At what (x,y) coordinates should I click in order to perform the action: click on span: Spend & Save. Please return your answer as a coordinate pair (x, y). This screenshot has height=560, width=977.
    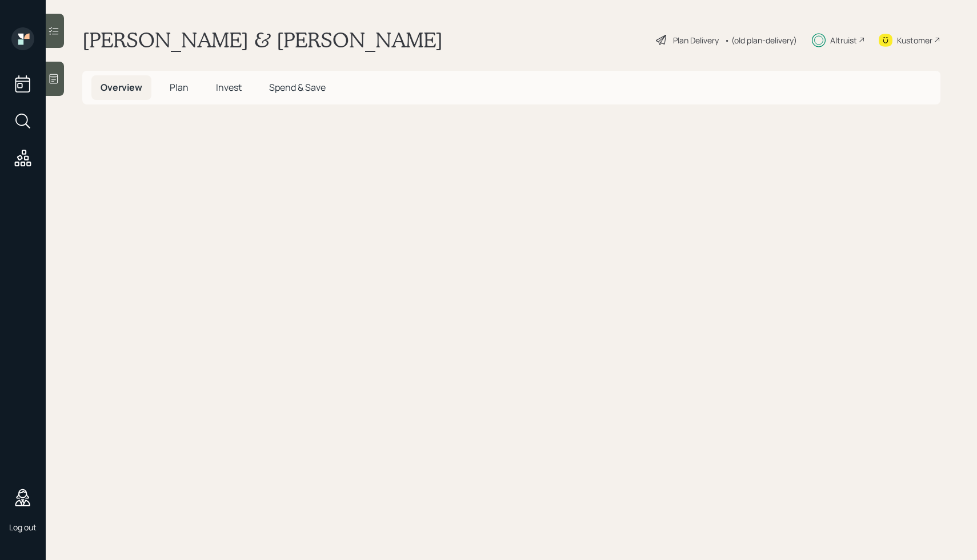
    Looking at the image, I should click on (297, 87).